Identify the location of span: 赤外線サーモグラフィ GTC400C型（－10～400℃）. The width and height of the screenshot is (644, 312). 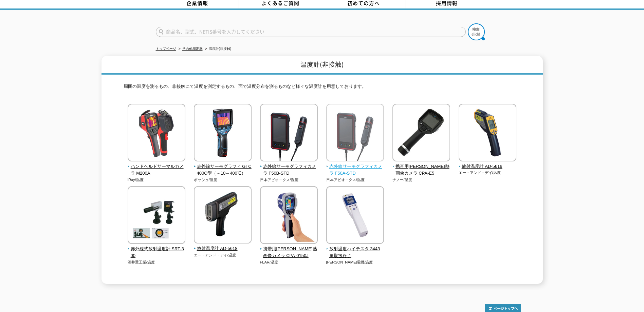
(223, 170).